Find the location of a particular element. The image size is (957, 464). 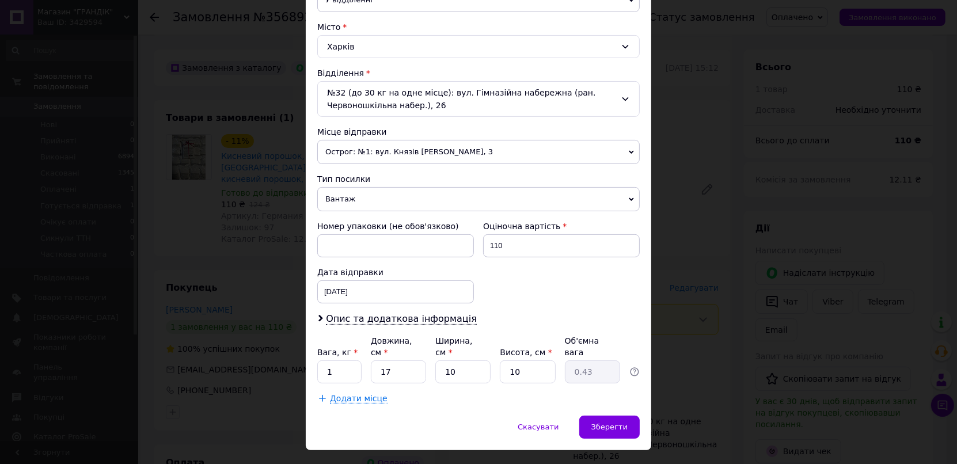

label: Висота, см is located at coordinates (526, 352).